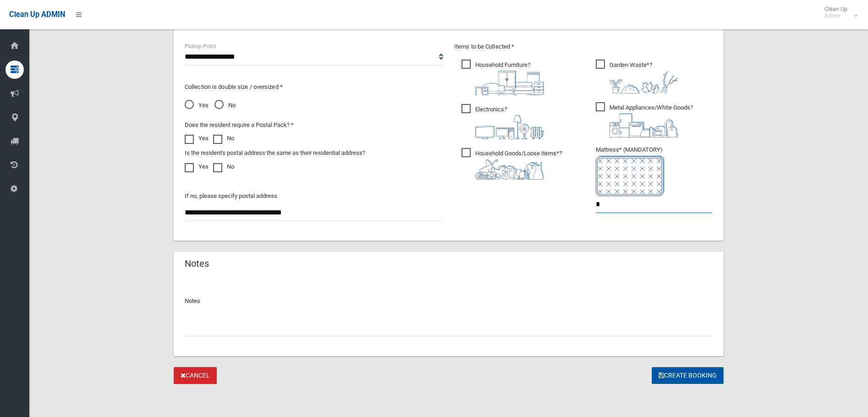  What do you see at coordinates (838, 12) in the screenshot?
I see `span: Clean Up` at bounding box center [838, 12].